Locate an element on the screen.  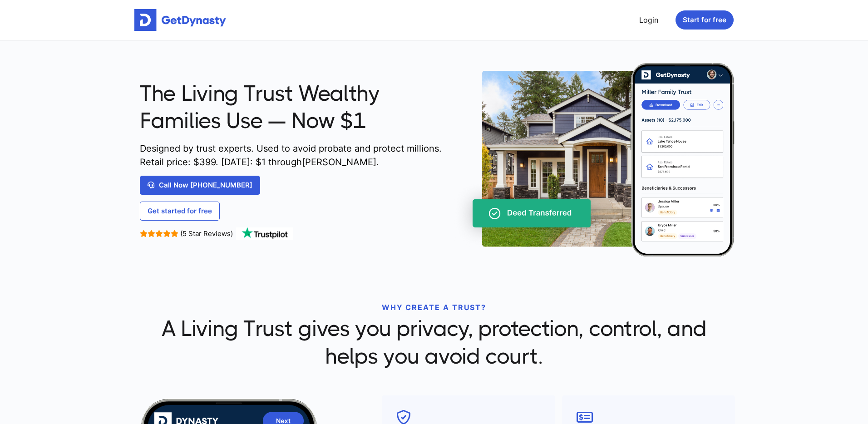
img: TrustPilot Logo is located at coordinates (264, 234).